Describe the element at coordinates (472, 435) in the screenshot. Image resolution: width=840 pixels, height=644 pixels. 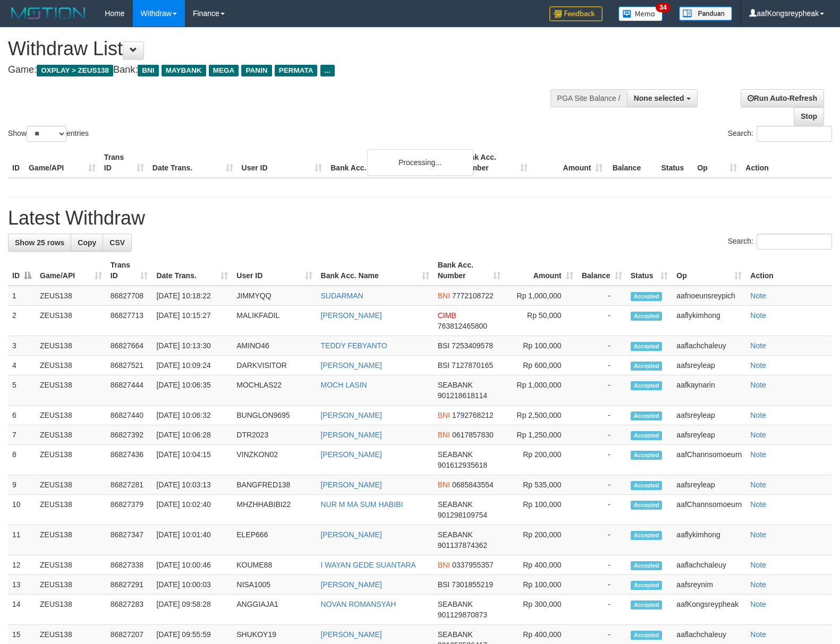
I see `span: Copy 0617857830 to clipboard` at that location.